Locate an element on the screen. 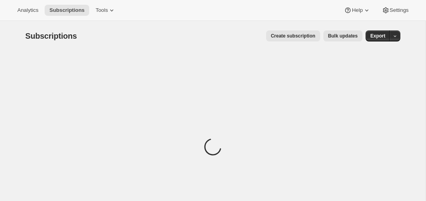 The height and width of the screenshot is (201, 426). button: Analytics is located at coordinates (28, 10).